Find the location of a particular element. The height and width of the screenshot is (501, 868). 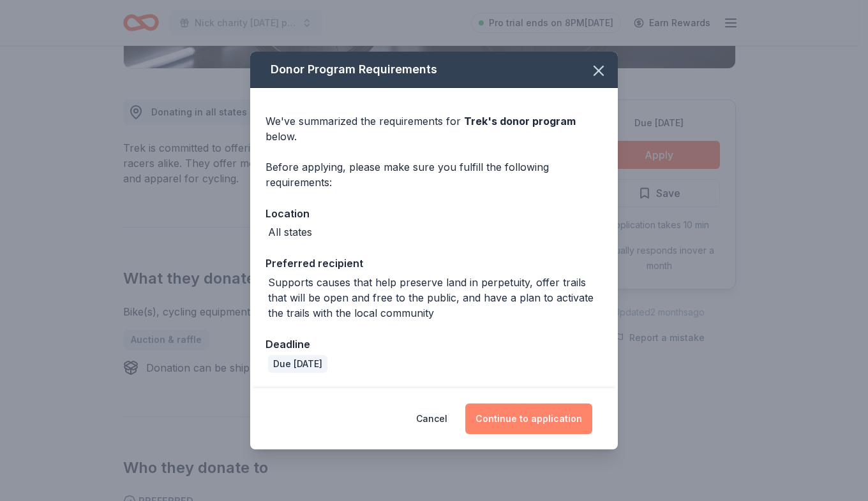

div: Supports causes that help preserve land in perpetuity, offer trails that will be open and free to... is located at coordinates (435, 298).